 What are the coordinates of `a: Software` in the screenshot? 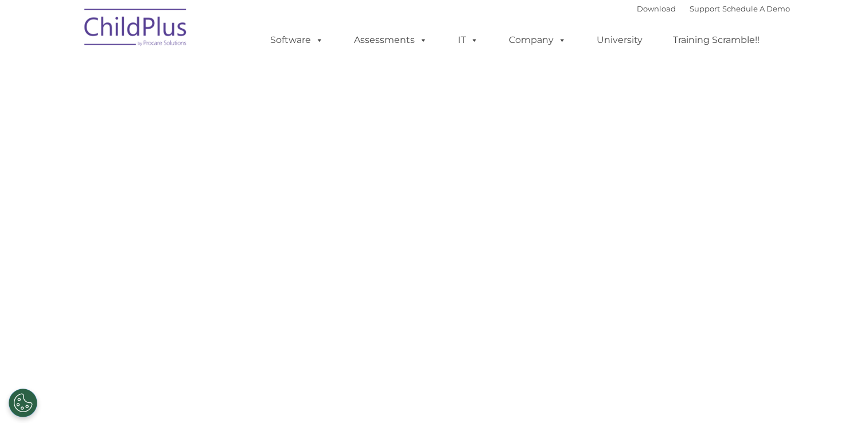 It's located at (297, 40).